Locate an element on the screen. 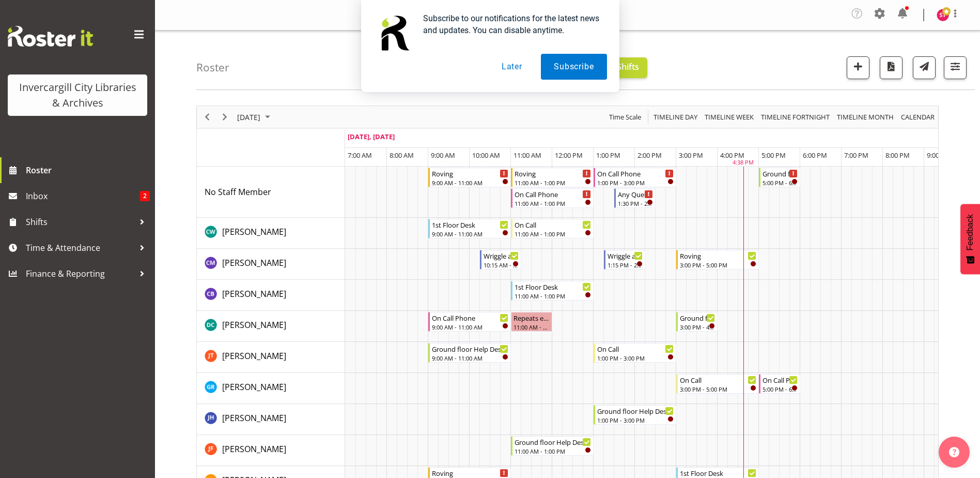 The height and width of the screenshot is (478, 980). div: Previous is located at coordinates (207, 117).